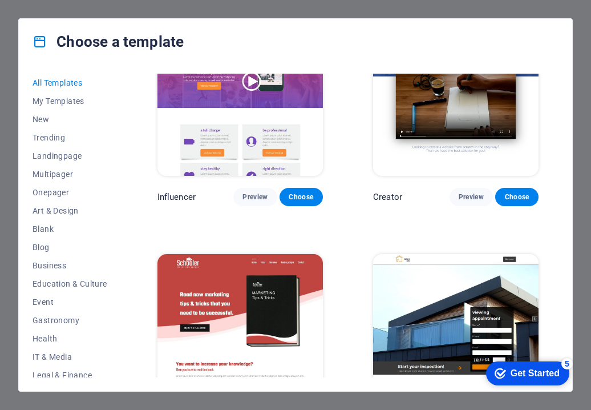  What do you see at coordinates (70, 265) in the screenshot?
I see `span: Business` at bounding box center [70, 265].